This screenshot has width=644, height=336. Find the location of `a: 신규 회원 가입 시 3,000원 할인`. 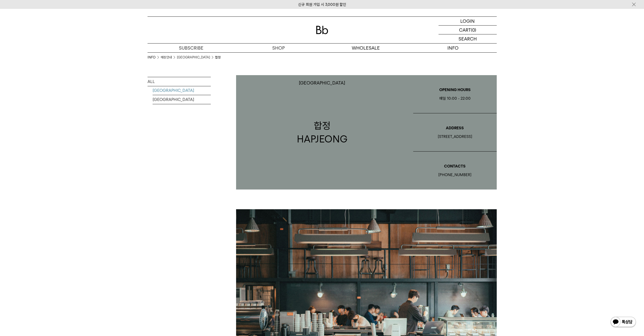

a: 신규 회원 가입 시 3,000원 할인 is located at coordinates (322, 5).